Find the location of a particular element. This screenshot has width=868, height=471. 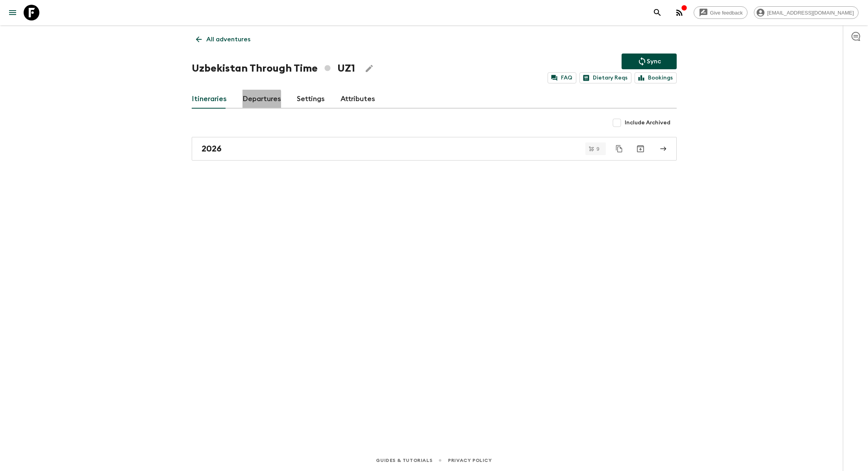

h2: 2026 is located at coordinates (211, 149).